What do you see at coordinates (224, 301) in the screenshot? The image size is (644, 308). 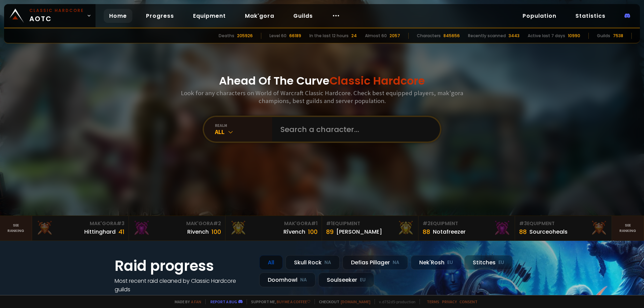 I see `a: Report a bug` at bounding box center [224, 301].